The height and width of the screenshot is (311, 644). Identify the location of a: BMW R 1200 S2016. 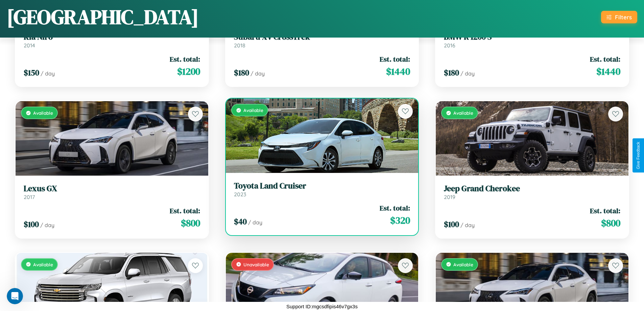
(533, 40).